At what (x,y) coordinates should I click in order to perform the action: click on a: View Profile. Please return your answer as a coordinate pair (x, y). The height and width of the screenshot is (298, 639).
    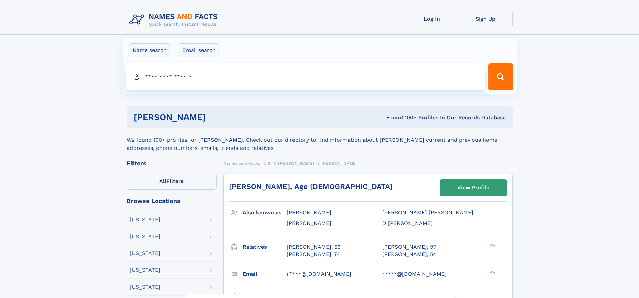
    Looking at the image, I should click on (474, 188).